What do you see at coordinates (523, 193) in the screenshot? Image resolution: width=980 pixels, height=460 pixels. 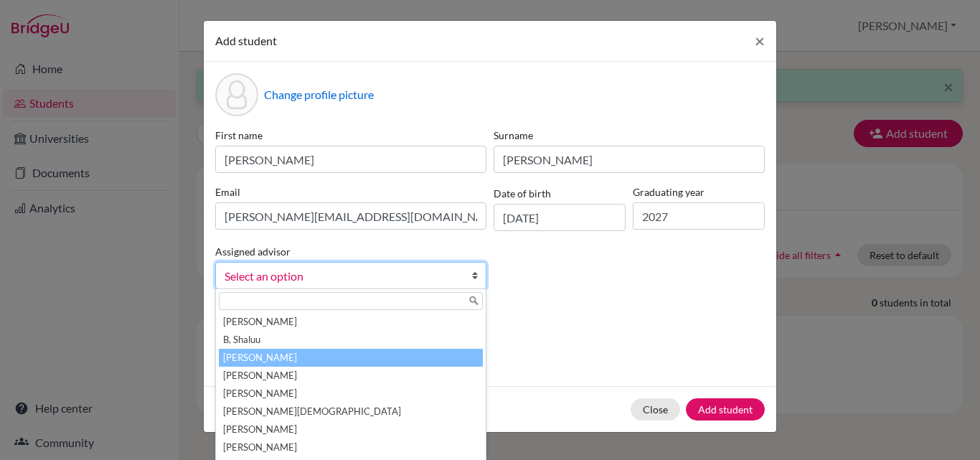 I see `label: Date of birth` at bounding box center [523, 193].